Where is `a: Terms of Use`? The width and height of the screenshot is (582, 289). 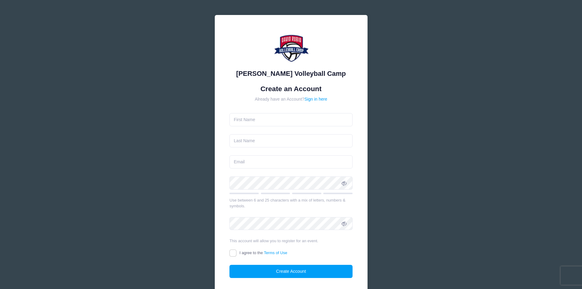
a: Terms of Use is located at coordinates (276, 253).